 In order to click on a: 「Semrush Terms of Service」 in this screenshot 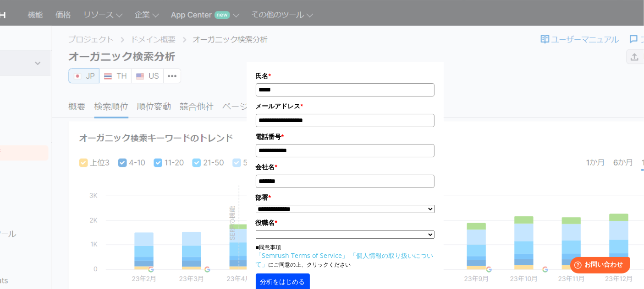, I will do `click(302, 255)`.